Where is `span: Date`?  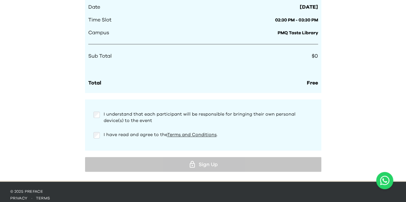
span: Date is located at coordinates (94, 7).